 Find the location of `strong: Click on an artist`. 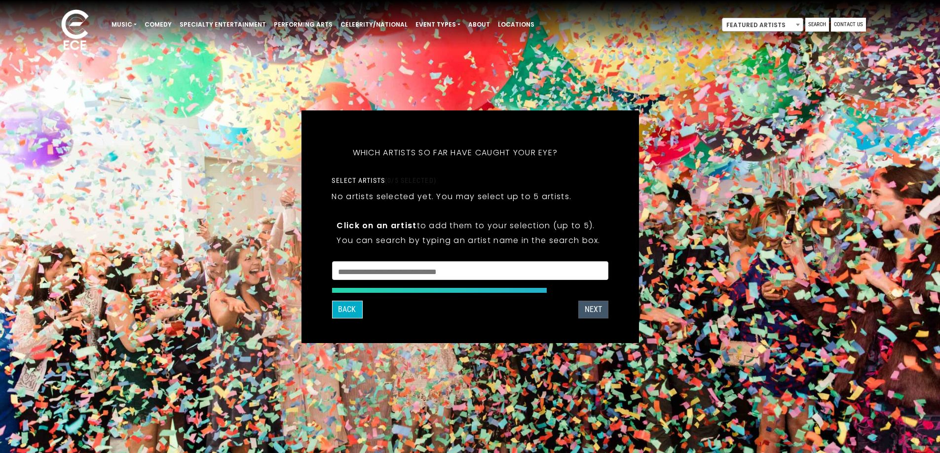

strong: Click on an artist is located at coordinates (376, 225).